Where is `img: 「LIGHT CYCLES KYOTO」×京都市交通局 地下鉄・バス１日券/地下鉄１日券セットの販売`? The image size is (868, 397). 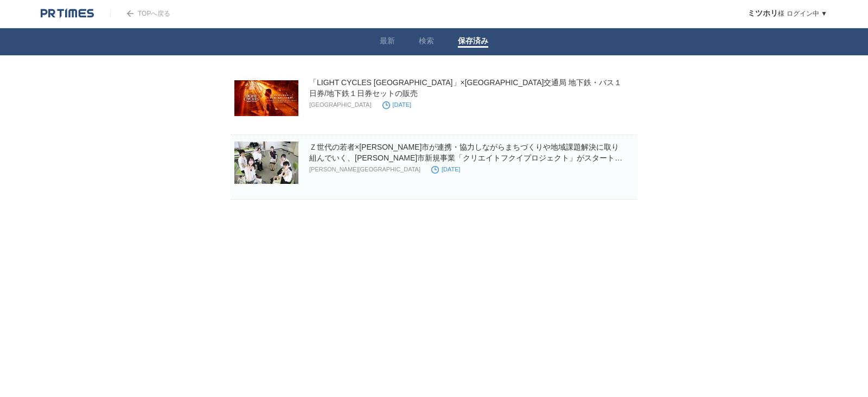
img: 「LIGHT CYCLES KYOTO」×京都市交通局 地下鉄・バス１日券/地下鉄１日券セットの販売 is located at coordinates (267, 98).